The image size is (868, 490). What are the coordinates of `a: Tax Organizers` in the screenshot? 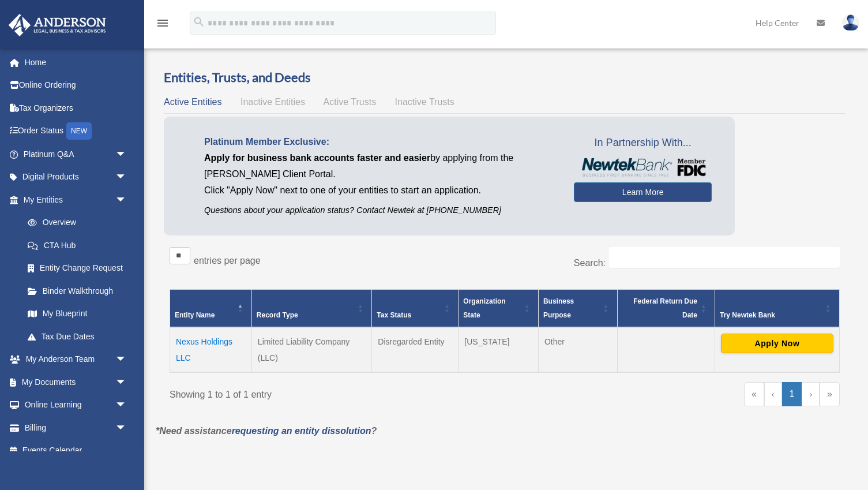 It's located at (76, 108).